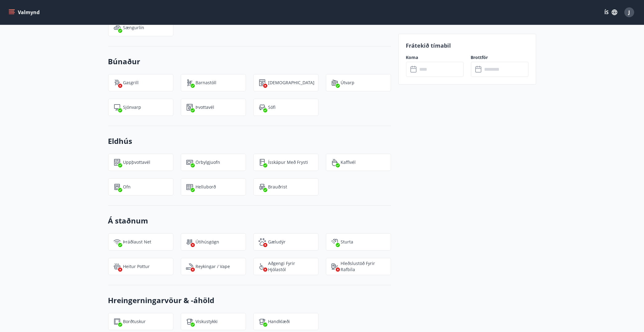  I want to click on p: Sófi, so click(272, 107).